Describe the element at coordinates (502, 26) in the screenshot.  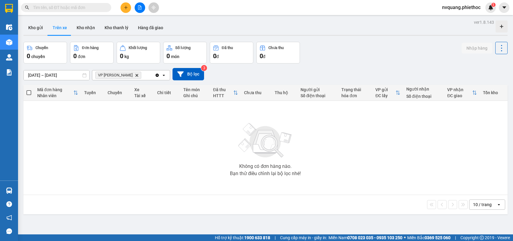
I see `div: Tạo kho hàng mới` at that location.